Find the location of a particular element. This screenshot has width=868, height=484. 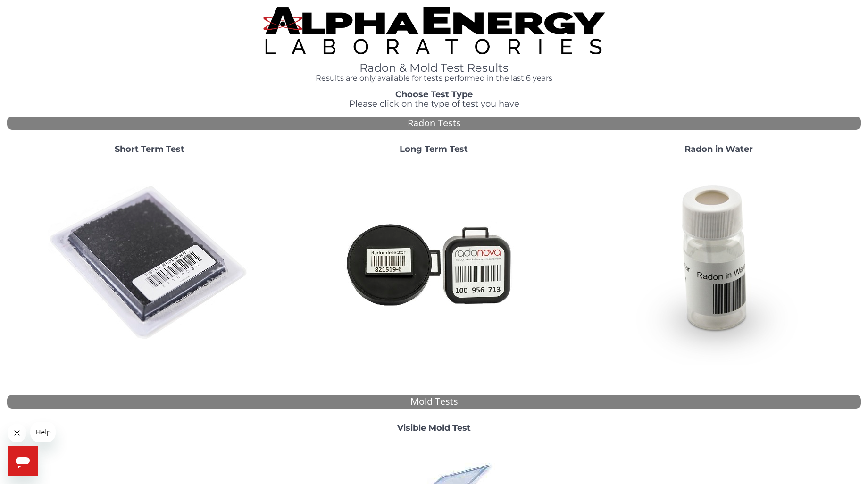

img: Radtrak2vsRadtrak3.jpg is located at coordinates (434, 264).